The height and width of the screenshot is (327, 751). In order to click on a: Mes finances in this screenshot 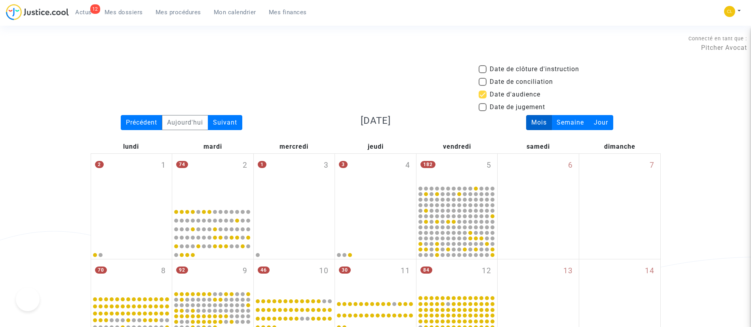, I will do `click(288, 12)`.